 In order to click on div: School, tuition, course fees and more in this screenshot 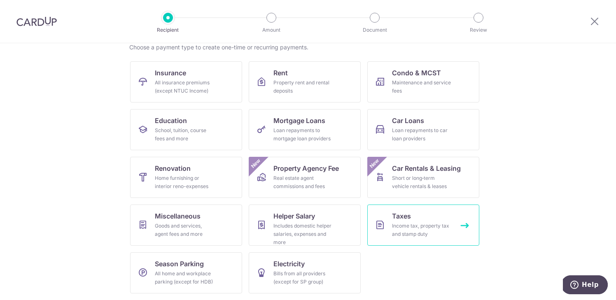, I will do `click(184, 135)`.